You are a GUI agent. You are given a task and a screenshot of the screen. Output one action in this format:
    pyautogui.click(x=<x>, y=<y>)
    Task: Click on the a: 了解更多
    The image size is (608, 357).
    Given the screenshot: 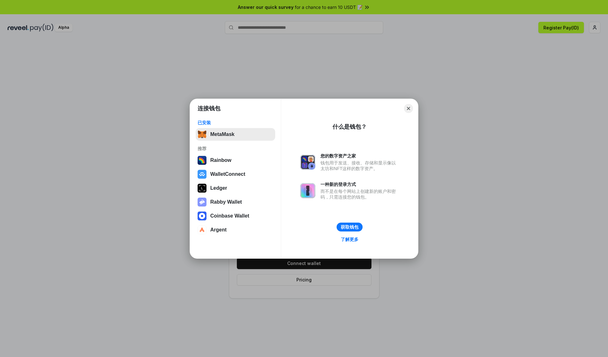 What is the action you would take?
    pyautogui.click(x=349, y=240)
    